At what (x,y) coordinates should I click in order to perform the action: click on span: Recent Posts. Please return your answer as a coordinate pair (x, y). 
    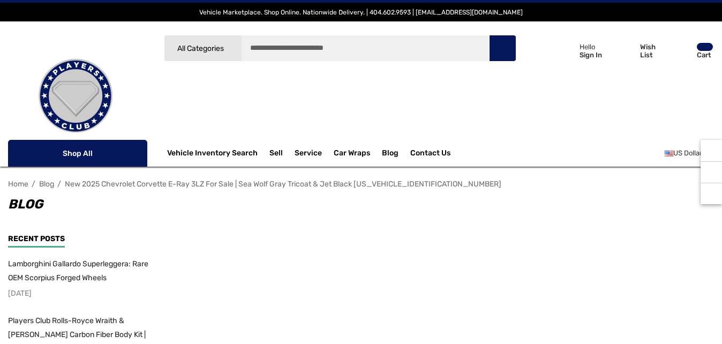
    Looking at the image, I should click on (36, 238).